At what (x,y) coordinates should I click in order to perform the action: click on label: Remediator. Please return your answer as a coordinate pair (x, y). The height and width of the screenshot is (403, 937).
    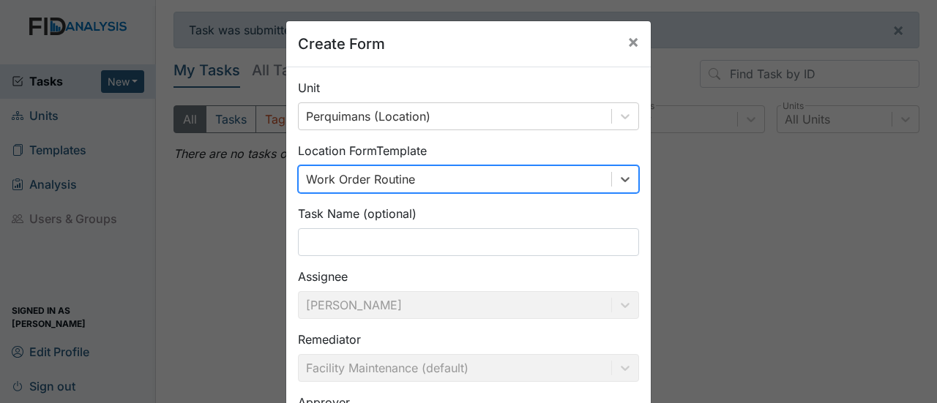
    Looking at the image, I should click on (329, 340).